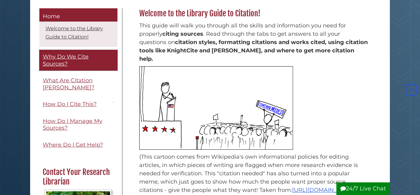 This screenshot has height=195, width=420. Describe the element at coordinates (216, 108) in the screenshot. I see `img: Stick figure cartoon of politician speaking to crowd, person holding sign that reads "citation ne...` at that location.